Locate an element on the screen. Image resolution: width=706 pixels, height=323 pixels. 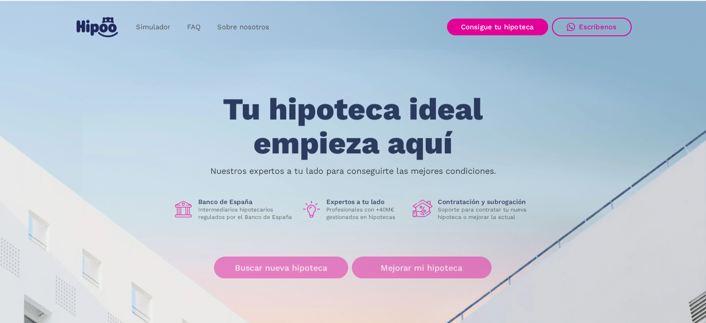
h1: Contratación y subrogación is located at coordinates (485, 201).